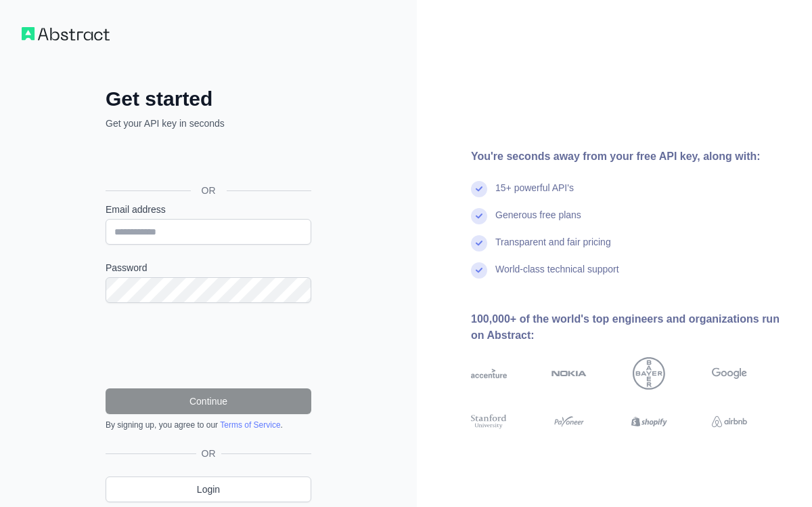 The image size is (812, 507). I want to click on a: Login, so click(208, 489).